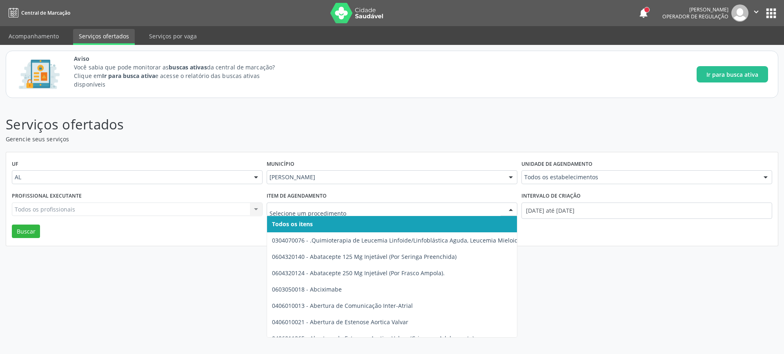 The image size is (784, 354). What do you see at coordinates (647, 211) in the screenshot?
I see `input: Selecione um intervalo` at bounding box center [647, 211].